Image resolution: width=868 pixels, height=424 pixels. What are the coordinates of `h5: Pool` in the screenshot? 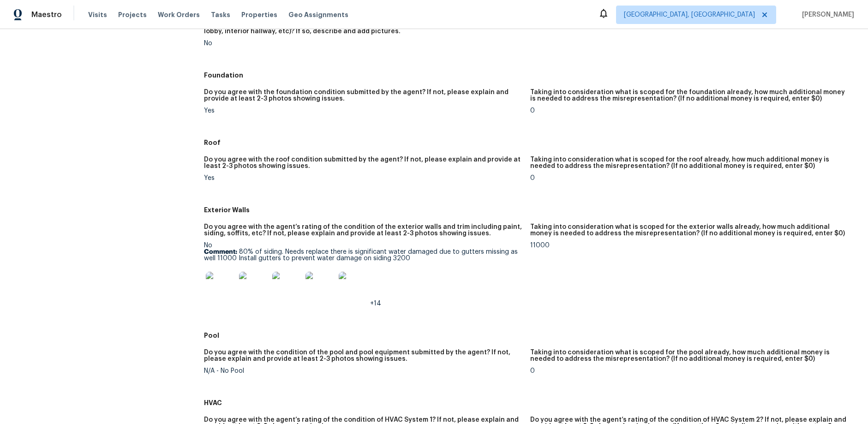 It's located at (530, 336).